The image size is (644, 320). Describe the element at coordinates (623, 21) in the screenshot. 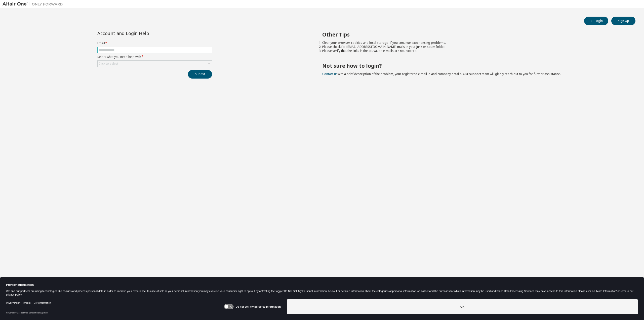

I see `button: Sign Up` at that location.